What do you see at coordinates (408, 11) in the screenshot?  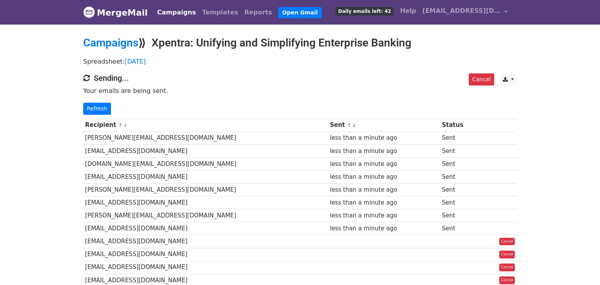 I see `a: Help` at bounding box center [408, 11].